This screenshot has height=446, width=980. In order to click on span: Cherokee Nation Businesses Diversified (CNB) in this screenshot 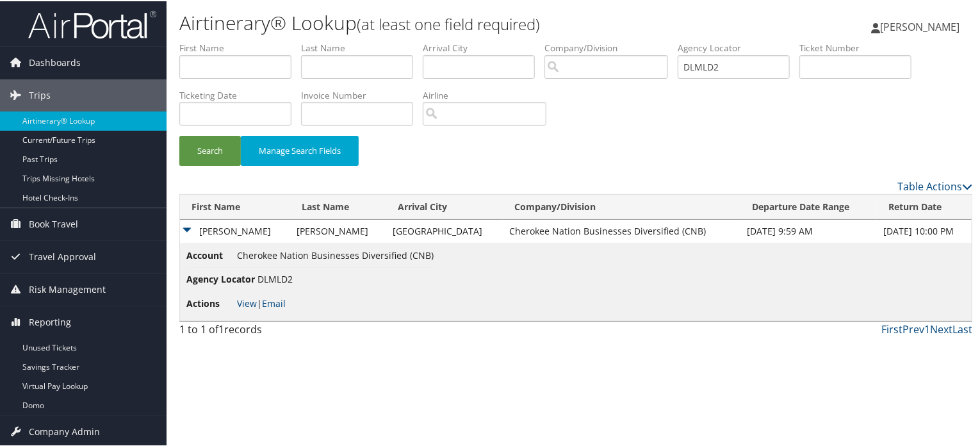, I will do `click(335, 254)`.